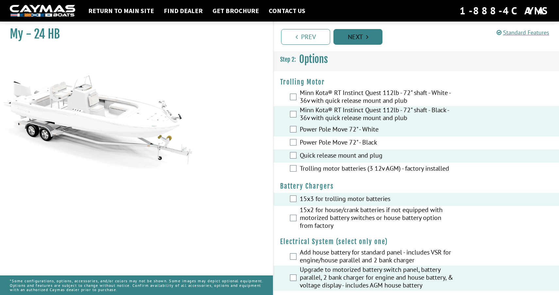 This screenshot has width=559, height=295. I want to click on label: Quick release mount and plug, so click(377, 156).